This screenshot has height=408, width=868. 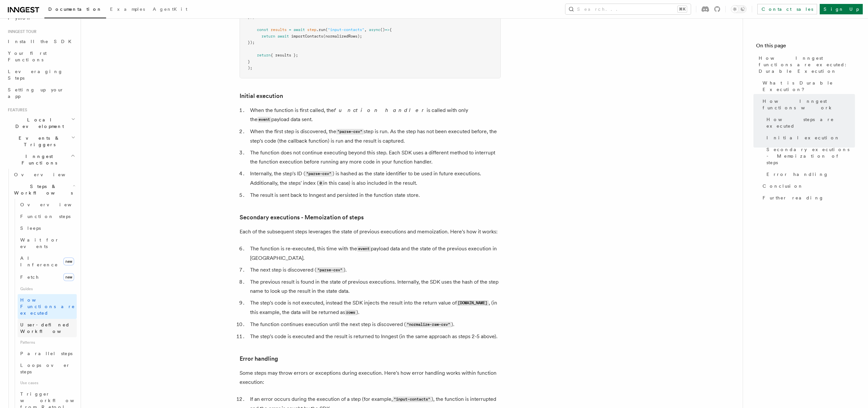 What do you see at coordinates (127, 9) in the screenshot?
I see `span: Examples` at bounding box center [127, 9].